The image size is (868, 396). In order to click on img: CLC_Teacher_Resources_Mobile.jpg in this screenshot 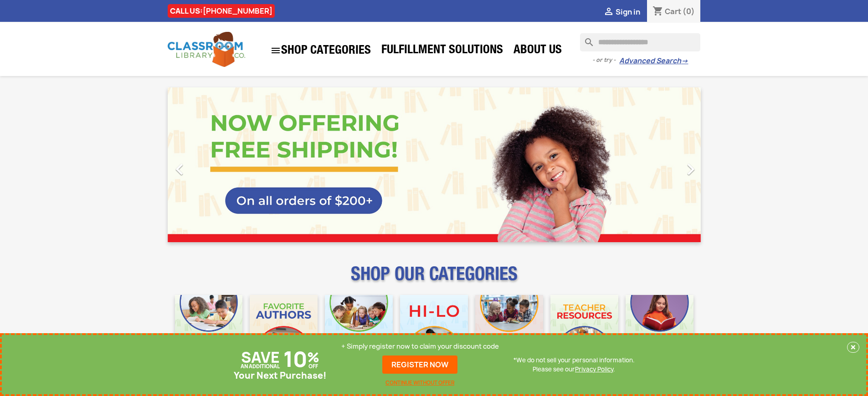, I will do `click(584, 329)`.